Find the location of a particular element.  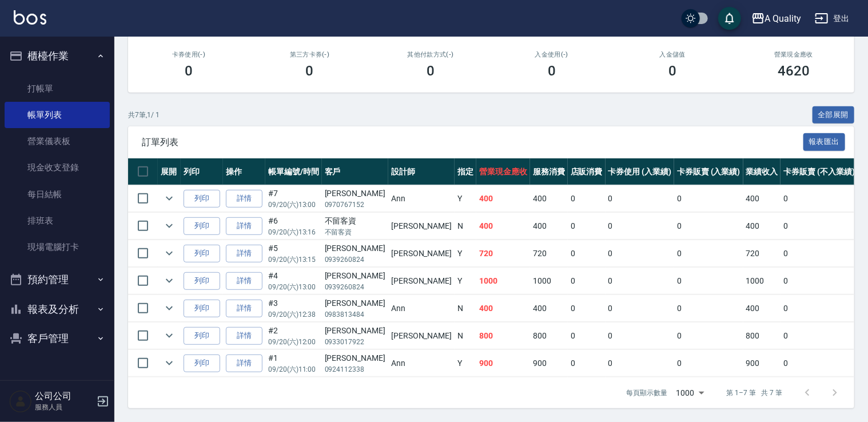

h3: 4620 is located at coordinates (793, 71).